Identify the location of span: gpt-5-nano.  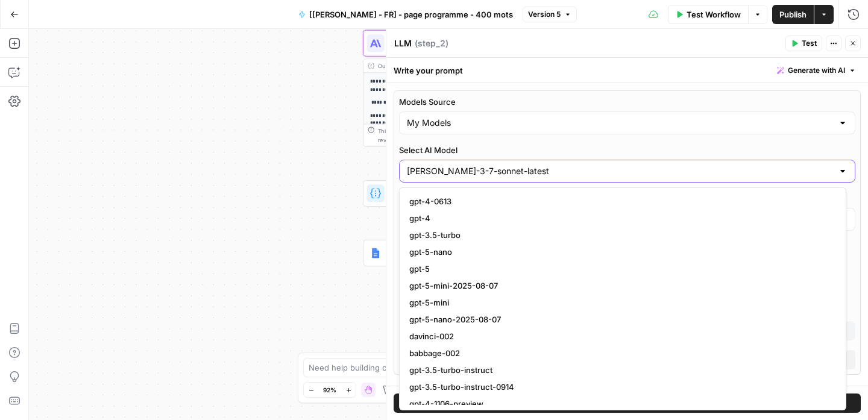
(620, 252).